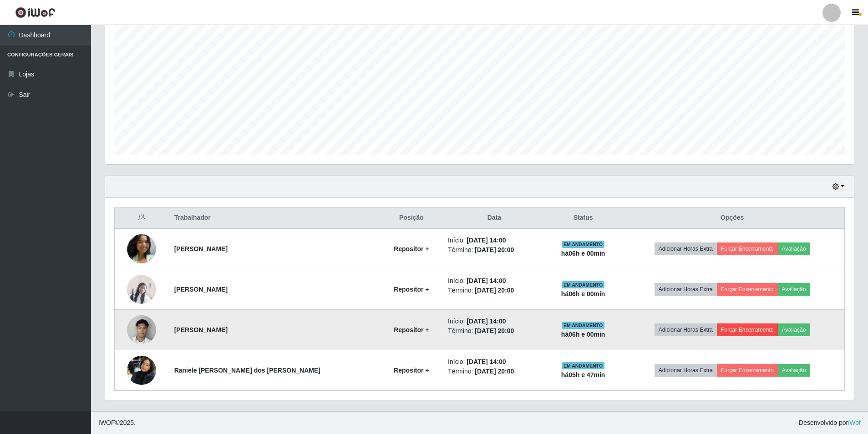 This screenshot has height=434, width=868. Describe the element at coordinates (117, 422) in the screenshot. I see `span: © 2025 .` at that location.